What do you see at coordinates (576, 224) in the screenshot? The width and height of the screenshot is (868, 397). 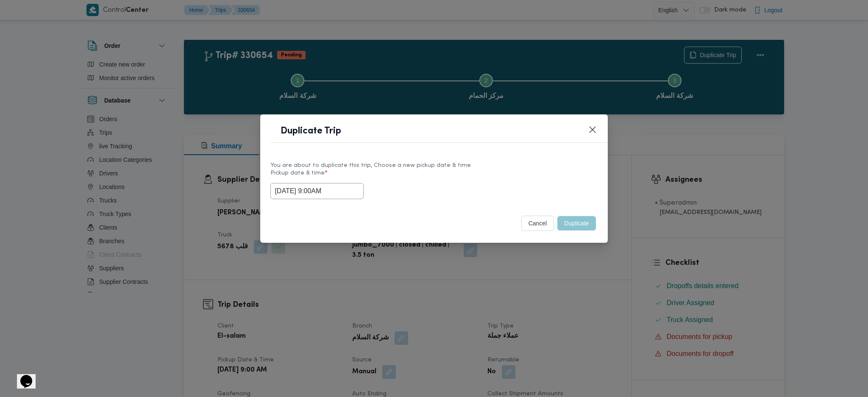 I see `button: Duplicate` at bounding box center [576, 224].